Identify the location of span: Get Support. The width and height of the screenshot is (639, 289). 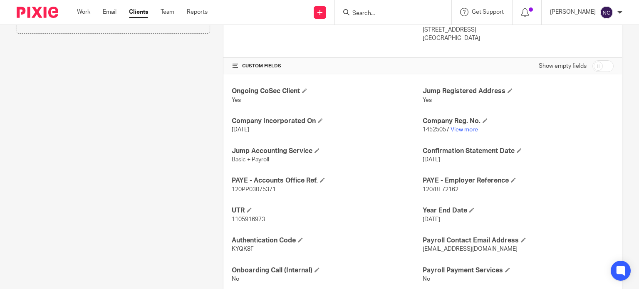
(487, 12).